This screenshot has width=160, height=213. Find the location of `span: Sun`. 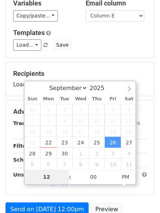

span: Sun is located at coordinates (33, 99).